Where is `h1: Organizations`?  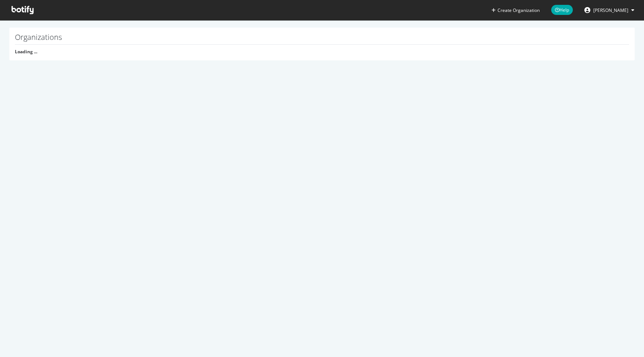 h1: Organizations is located at coordinates (322, 38).